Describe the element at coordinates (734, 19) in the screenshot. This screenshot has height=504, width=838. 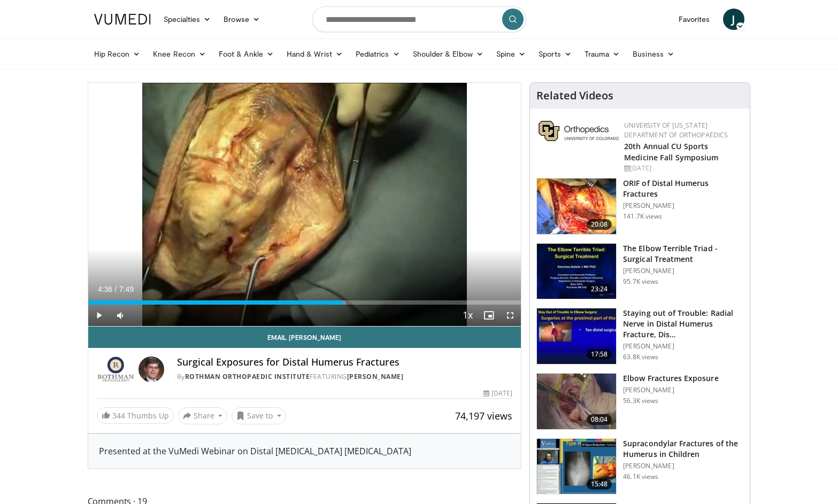
I see `span: J` at that location.